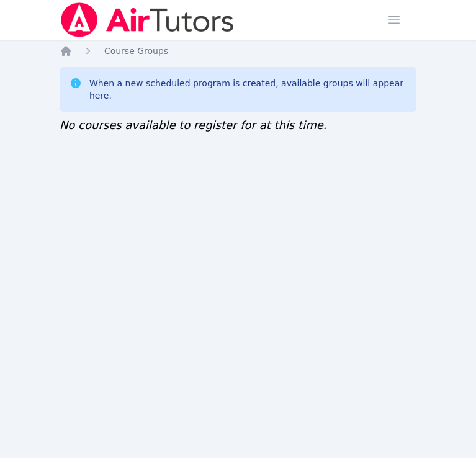 The image size is (476, 458). I want to click on nav: Breadcrumb, so click(238, 51).